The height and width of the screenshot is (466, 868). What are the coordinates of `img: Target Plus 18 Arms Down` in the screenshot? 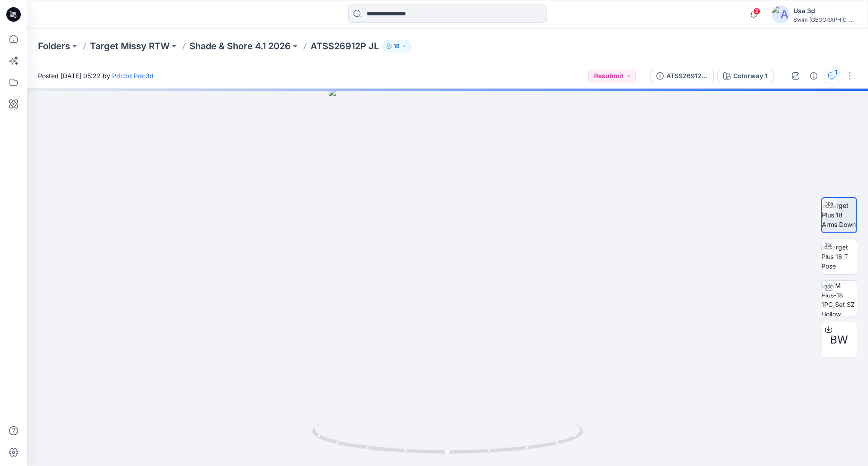 It's located at (839, 215).